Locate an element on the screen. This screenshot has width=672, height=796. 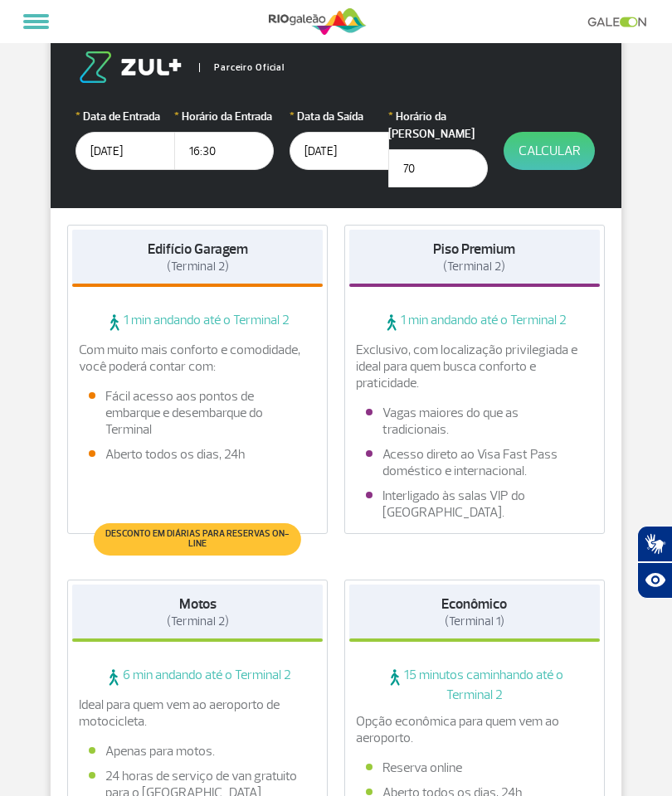
span: Desconto em diárias para reservas on-line is located at coordinates (198, 539).